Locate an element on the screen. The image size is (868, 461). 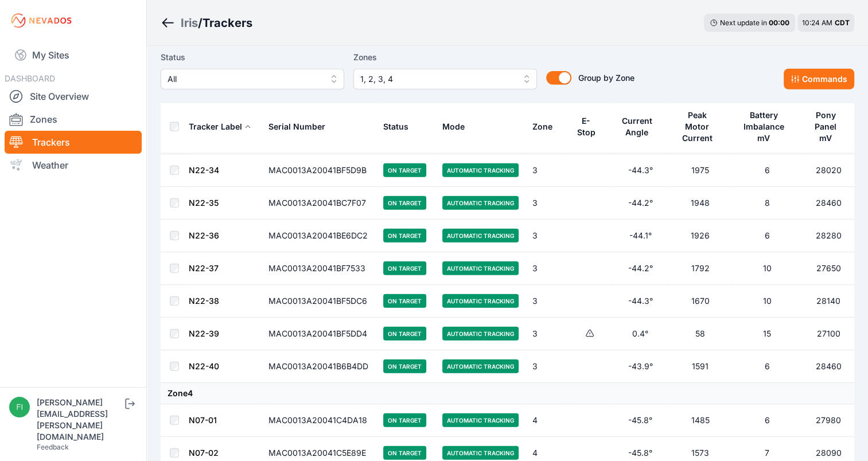
td: Zone 4 is located at coordinates (507, 393).